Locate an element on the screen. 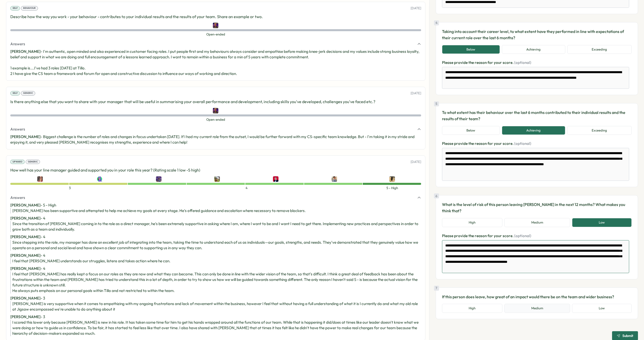  p: If this person does leave, how great of an impact would there be on the team and wider business? is located at coordinates (537, 297).